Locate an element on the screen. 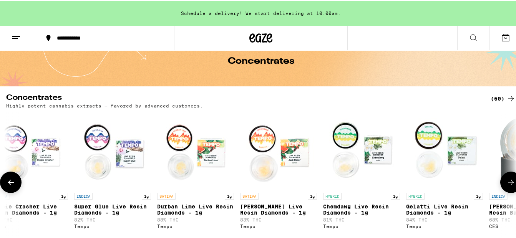 The image size is (516, 238). p: 83% THC is located at coordinates (279, 219).